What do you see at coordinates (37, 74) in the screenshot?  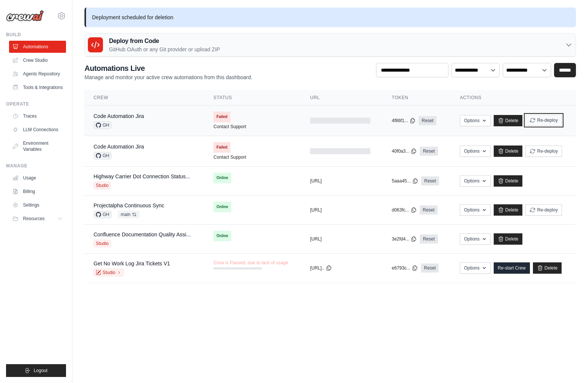 I see `a: Agents Repository` at bounding box center [37, 74].